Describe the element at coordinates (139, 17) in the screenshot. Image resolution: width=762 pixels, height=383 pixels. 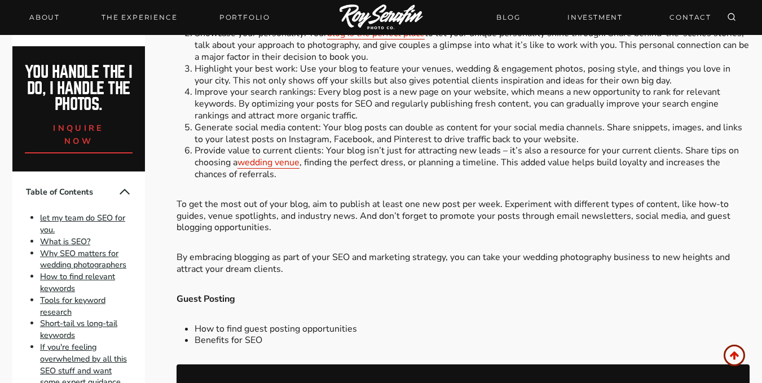
I see `a: THE EXPERIENCE` at that location.